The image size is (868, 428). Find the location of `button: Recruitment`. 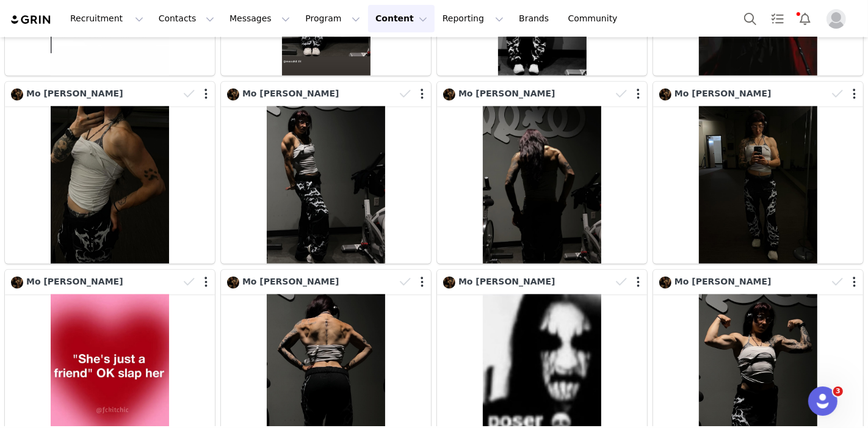

button: Recruitment is located at coordinates (107, 19).